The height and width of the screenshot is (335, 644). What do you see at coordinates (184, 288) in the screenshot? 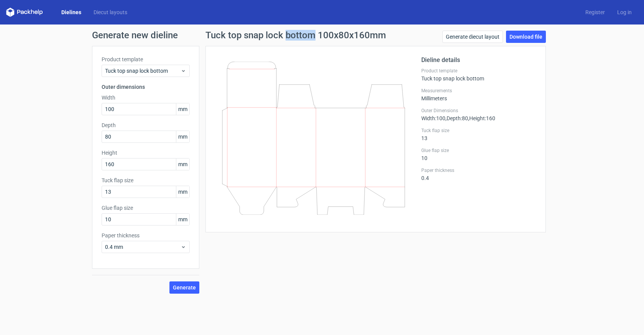
I see `button: Generate` at bounding box center [184, 288].